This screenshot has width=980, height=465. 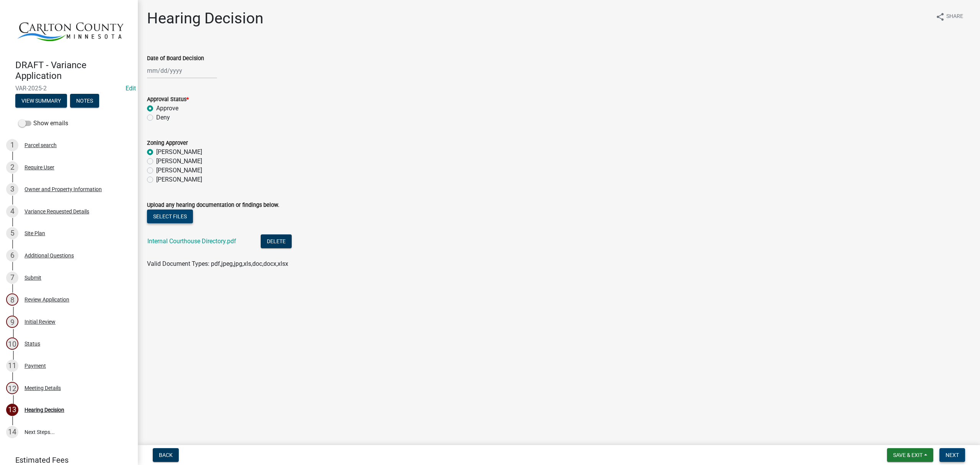 What do you see at coordinates (131, 88) in the screenshot?
I see `wm-modal-confirm: Edit Application Number` at bounding box center [131, 88].